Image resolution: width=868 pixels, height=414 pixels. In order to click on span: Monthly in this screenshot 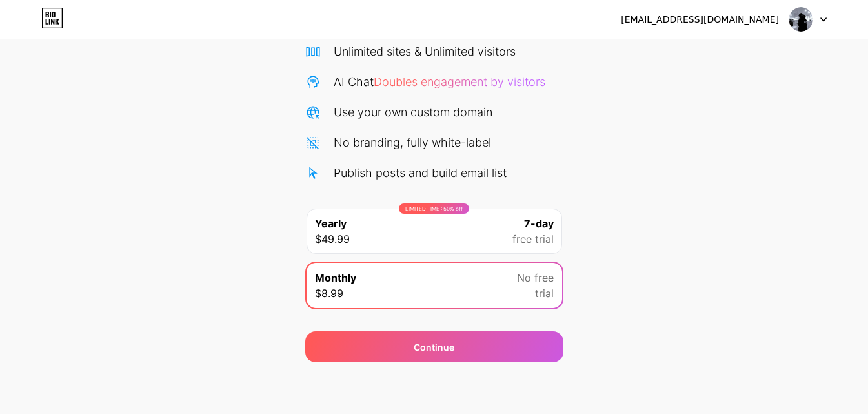, I will do `click(336, 278)`.